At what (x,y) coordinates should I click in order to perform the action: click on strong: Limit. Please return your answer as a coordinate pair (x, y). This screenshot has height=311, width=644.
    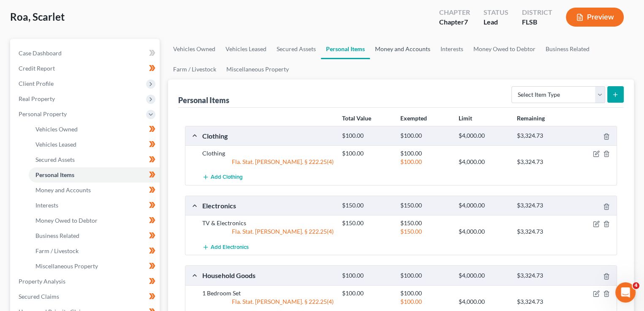
    Looking at the image, I should click on (465, 118).